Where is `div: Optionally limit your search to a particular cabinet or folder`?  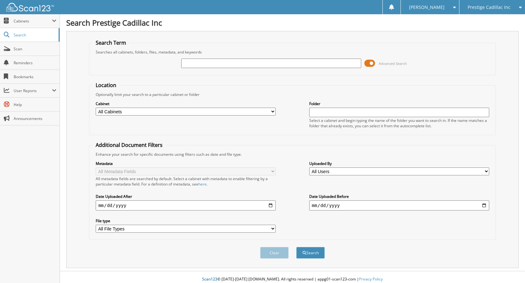
div: Optionally limit your search to a particular cabinet or folder is located at coordinates (292, 94).